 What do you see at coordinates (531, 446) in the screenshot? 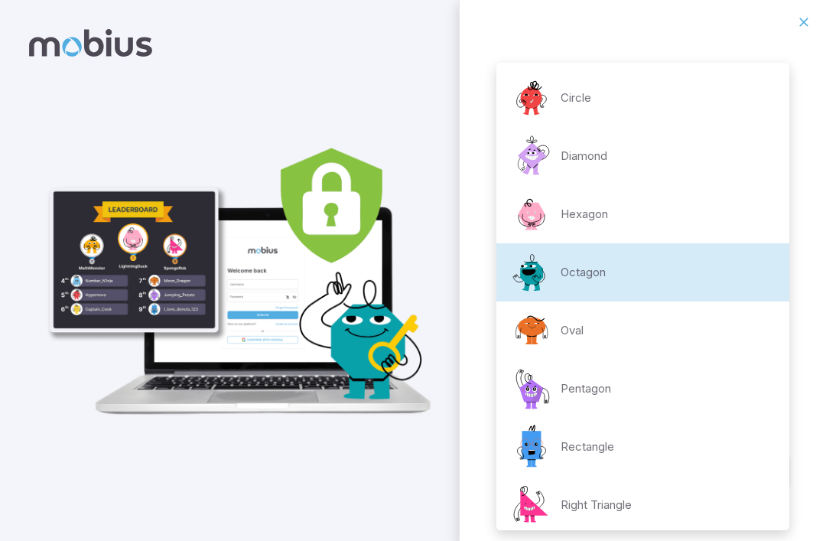
I see `img: rectangle.svg` at bounding box center [531, 446].